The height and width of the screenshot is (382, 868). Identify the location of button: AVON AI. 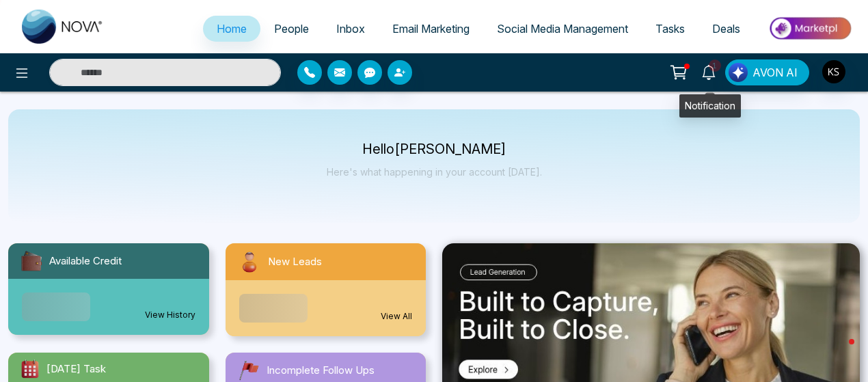
(767, 72).